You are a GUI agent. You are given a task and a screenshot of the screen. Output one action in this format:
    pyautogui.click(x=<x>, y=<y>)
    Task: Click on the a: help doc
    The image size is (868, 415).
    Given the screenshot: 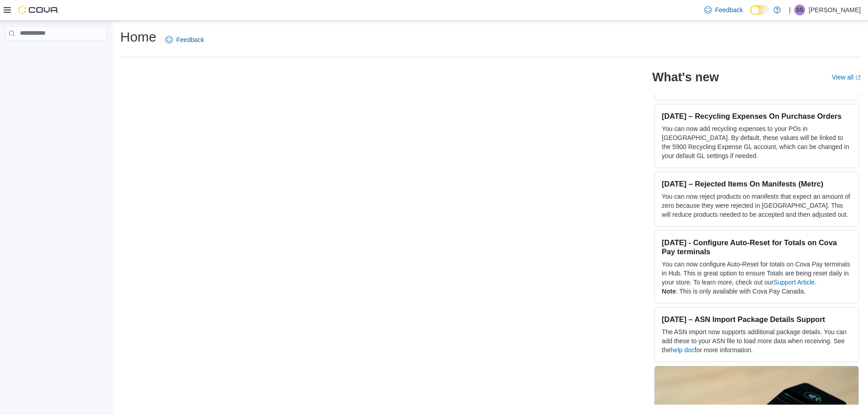 What is the action you would take?
    pyautogui.click(x=682, y=350)
    